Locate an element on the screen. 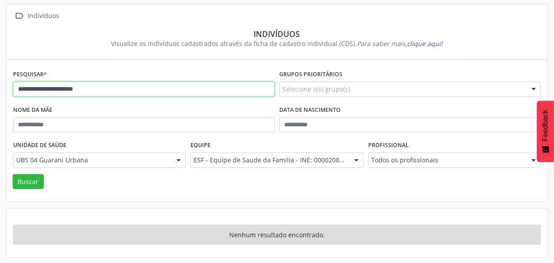 The height and width of the screenshot is (263, 554). span: UBS 04 Guarani Urbana is located at coordinates (92, 160).